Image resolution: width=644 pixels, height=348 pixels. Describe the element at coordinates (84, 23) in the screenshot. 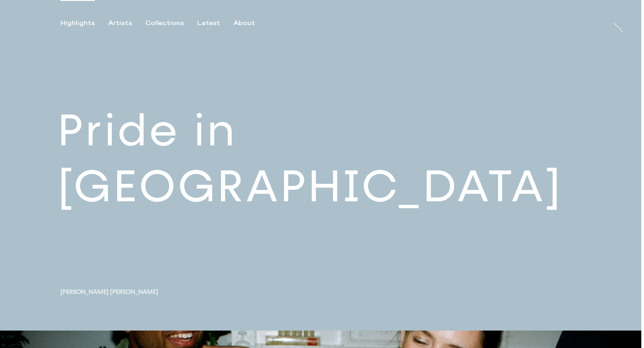

I see `button: Highlights` at that location.